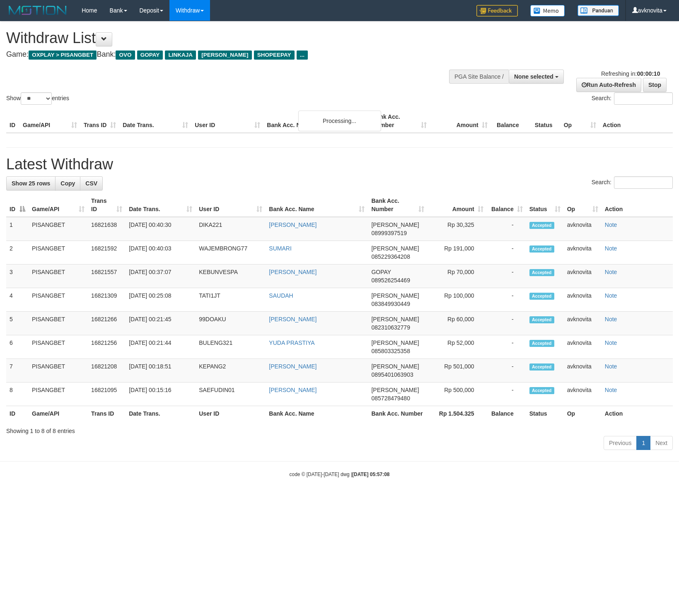 This screenshot has height=616, width=679. I want to click on th: Op: activate to sort column ascending, so click(582, 205).